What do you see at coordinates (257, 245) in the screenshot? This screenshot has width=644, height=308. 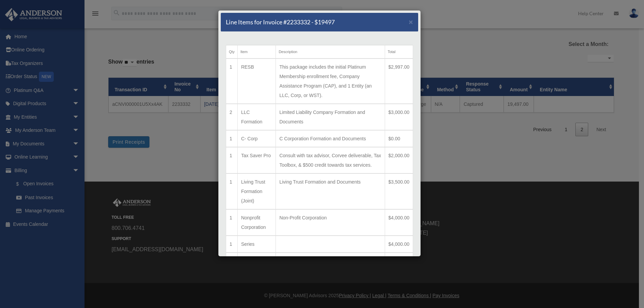 I see `td: Series` at bounding box center [257, 245].